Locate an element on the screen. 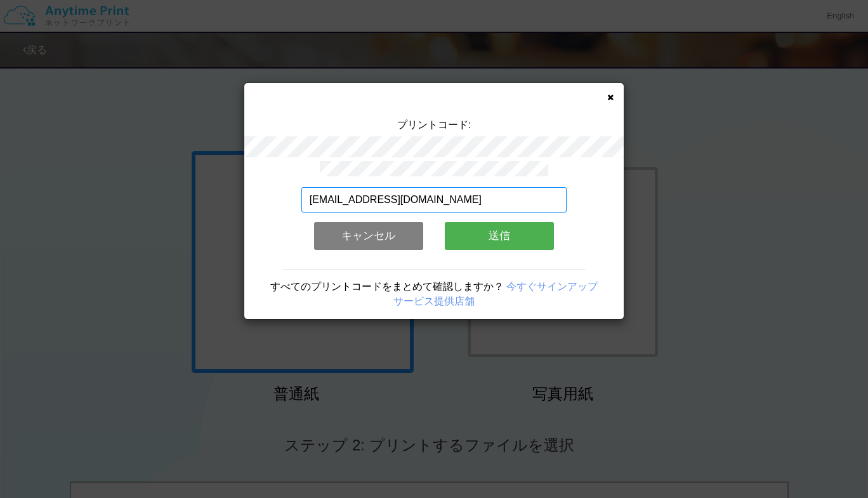 This screenshot has width=868, height=498. span: すべてのプリントコードをまとめて確認しますか？ is located at coordinates (387, 287).